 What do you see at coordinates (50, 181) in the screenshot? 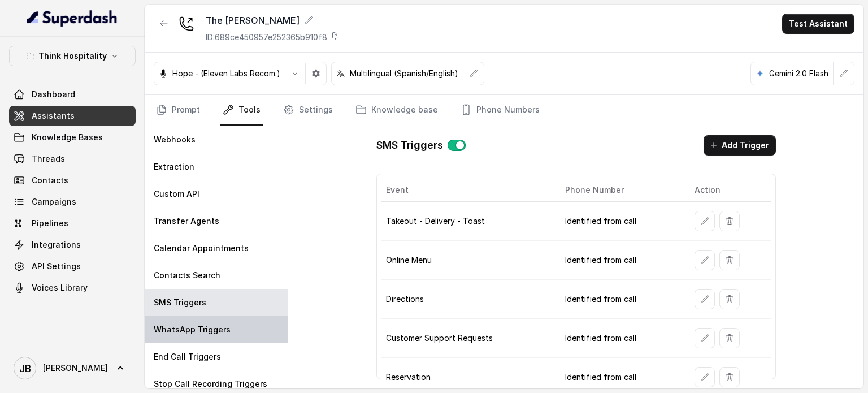
I see `span: Contacts` at bounding box center [50, 181].